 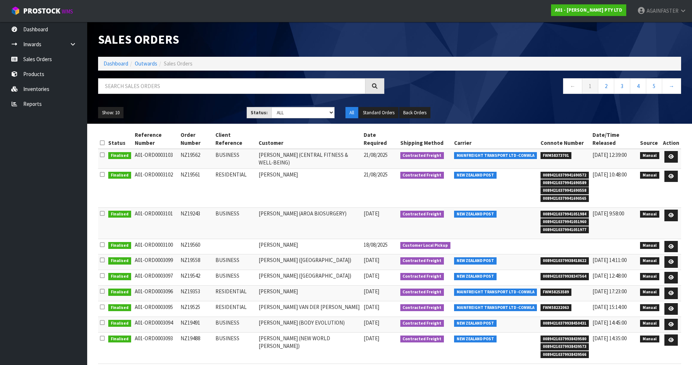 What do you see at coordinates (196, 324) in the screenshot?
I see `td: NZ19491` at bounding box center [196, 324].